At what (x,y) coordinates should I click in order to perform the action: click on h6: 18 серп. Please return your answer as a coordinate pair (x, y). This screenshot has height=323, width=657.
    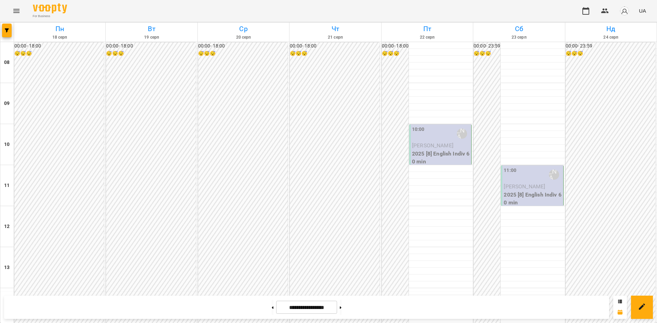
    Looking at the image, I should click on (59, 37).